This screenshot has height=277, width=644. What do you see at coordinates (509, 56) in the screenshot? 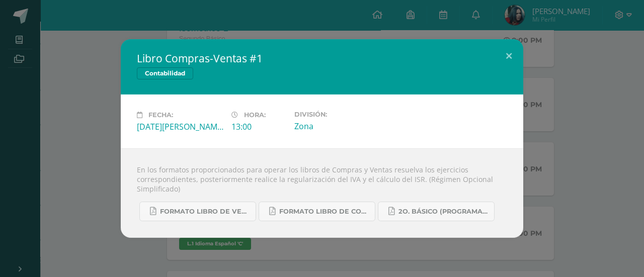
I see `button: Close (Esc)` at bounding box center [509, 56].